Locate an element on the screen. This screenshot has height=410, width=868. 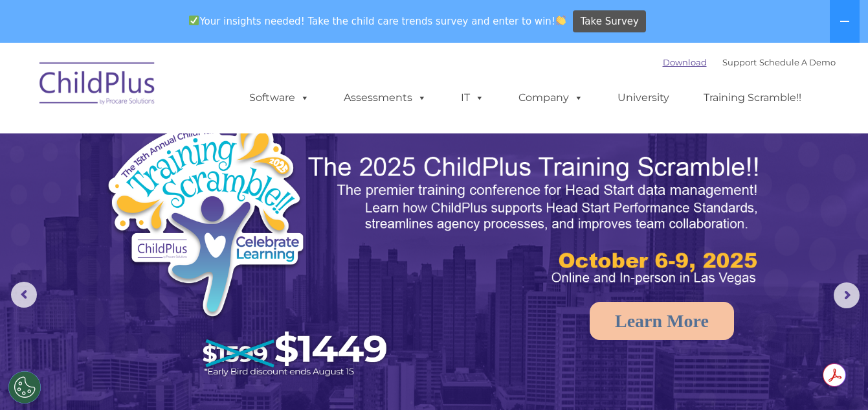
span: Last name is located at coordinates (199, 90).